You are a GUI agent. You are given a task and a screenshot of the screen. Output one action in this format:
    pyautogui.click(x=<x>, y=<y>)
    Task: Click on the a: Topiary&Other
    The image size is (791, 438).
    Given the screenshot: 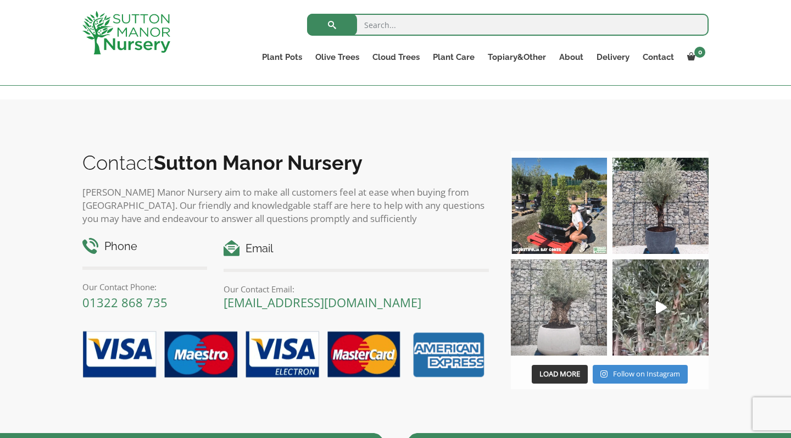 What is the action you would take?
    pyautogui.click(x=517, y=57)
    